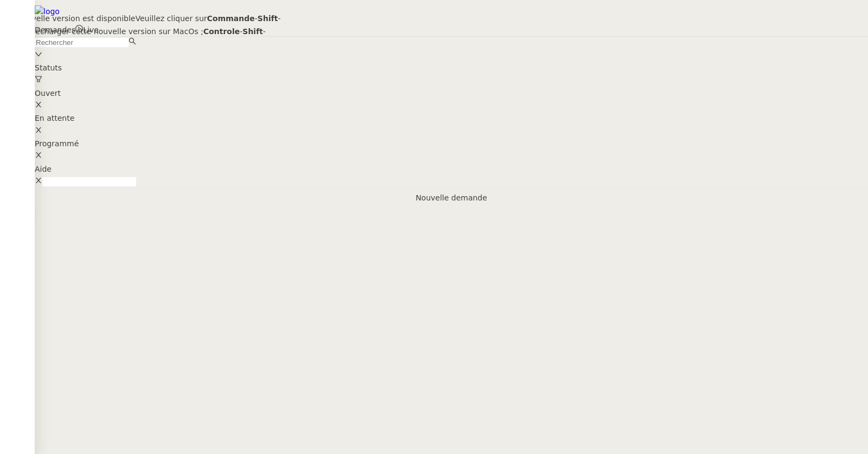  Describe the element at coordinates (451, 93) in the screenshot. I see `div: Ouvert` at that location.